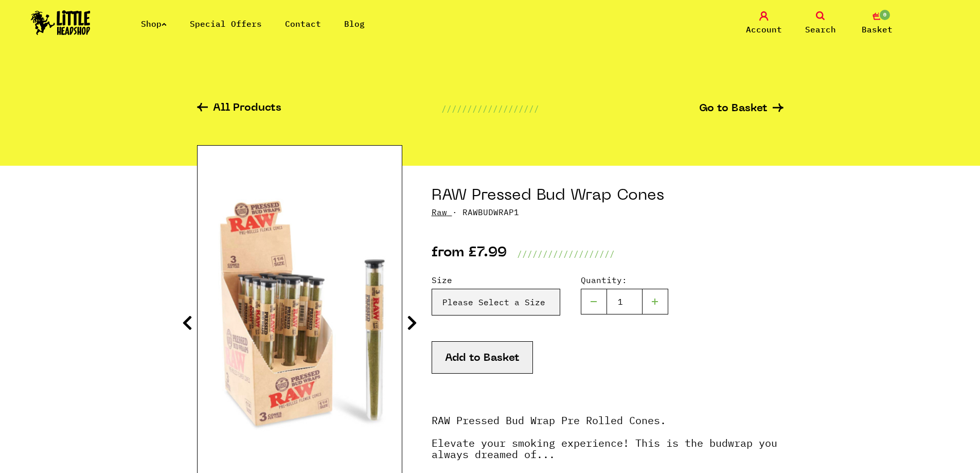 The image size is (980, 473). I want to click on span: Basket, so click(878, 30).